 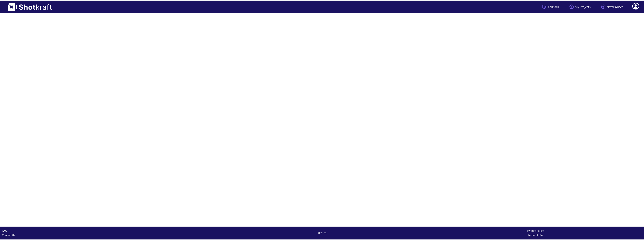 What do you see at coordinates (5, 230) in the screenshot?
I see `a: FAQ` at bounding box center [5, 230].